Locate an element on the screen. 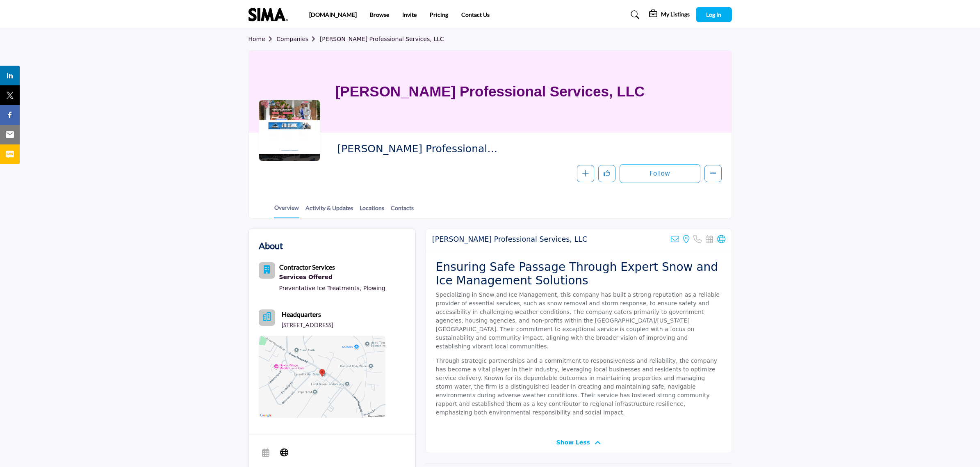 This screenshot has width=980, height=467. a: Plowing is located at coordinates (375, 288).